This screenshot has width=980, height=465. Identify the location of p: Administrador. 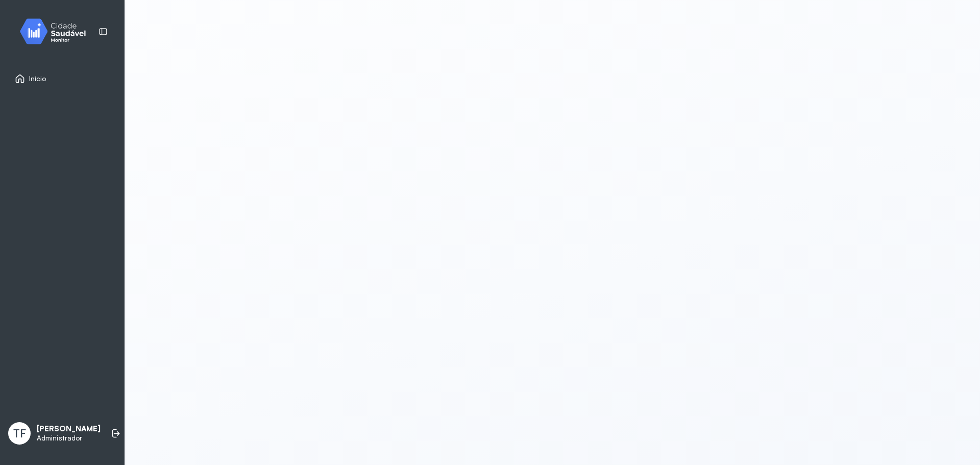
(68, 438).